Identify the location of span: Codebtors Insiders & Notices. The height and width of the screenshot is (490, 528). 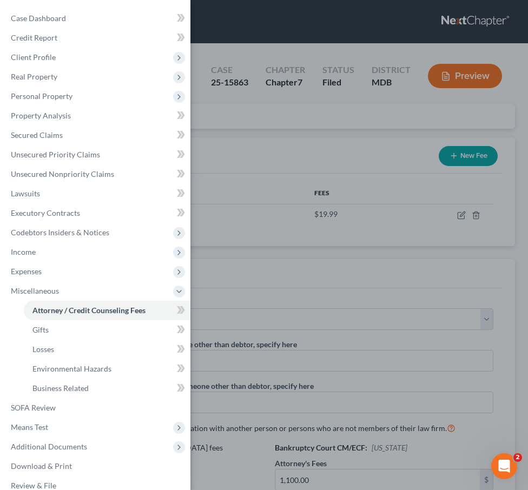
(60, 232).